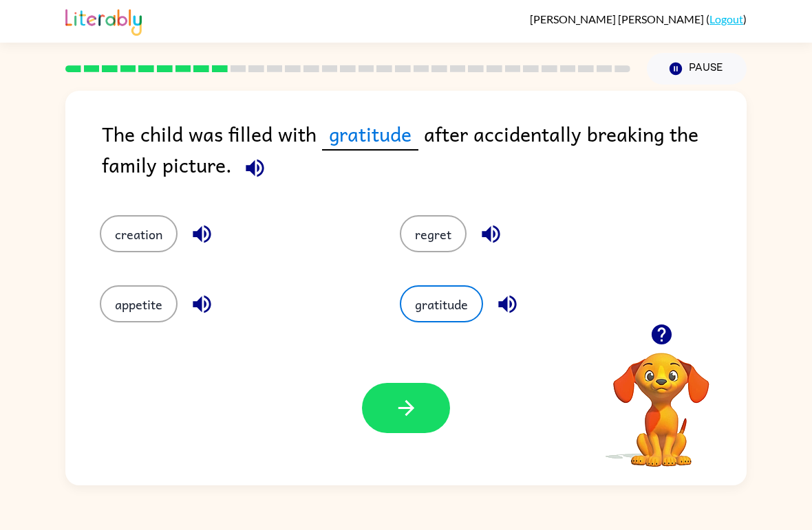 The image size is (812, 530). Describe the element at coordinates (697, 68) in the screenshot. I see `button: Pause` at that location.